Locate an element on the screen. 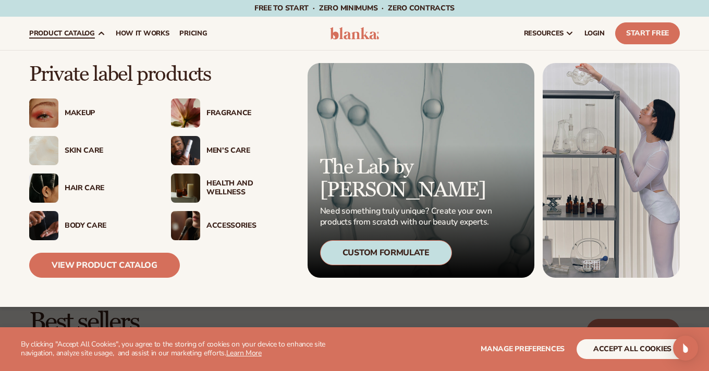  a: Female in lab with equipment. is located at coordinates (611, 171).